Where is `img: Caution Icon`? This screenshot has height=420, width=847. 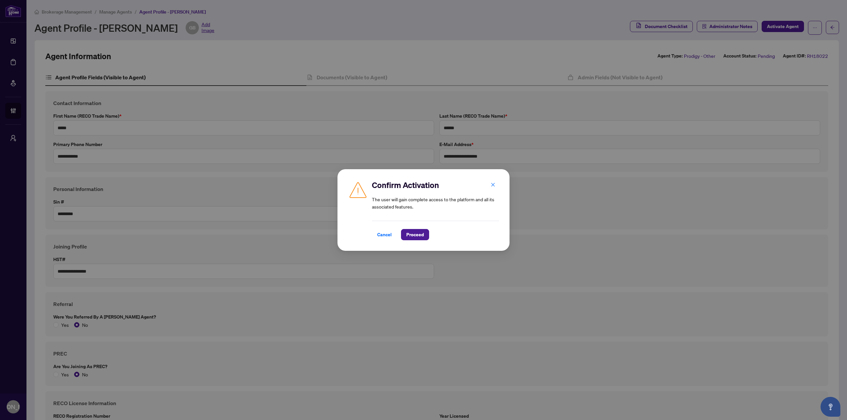
img: Caution Icon is located at coordinates (358, 190).